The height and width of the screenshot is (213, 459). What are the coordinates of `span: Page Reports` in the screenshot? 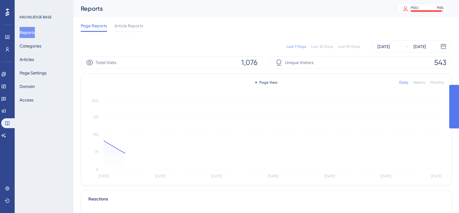 It's located at (94, 26).